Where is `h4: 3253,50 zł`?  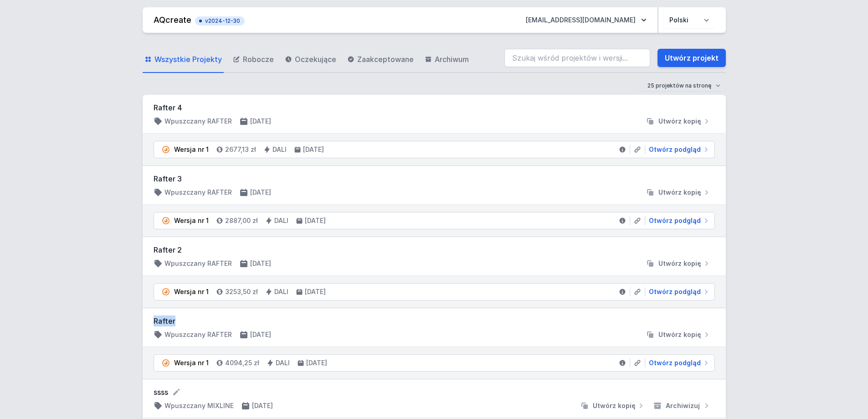 h4: 3253,50 zł is located at coordinates (242, 292).